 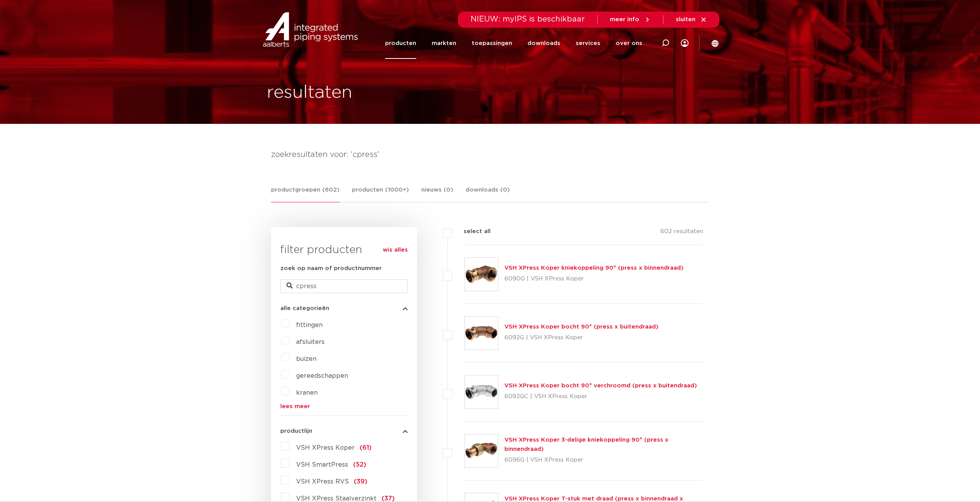 What do you see at coordinates (490, 154) in the screenshot?
I see `h4: zoekresultaten voor: 'cpress'` at bounding box center [490, 154].